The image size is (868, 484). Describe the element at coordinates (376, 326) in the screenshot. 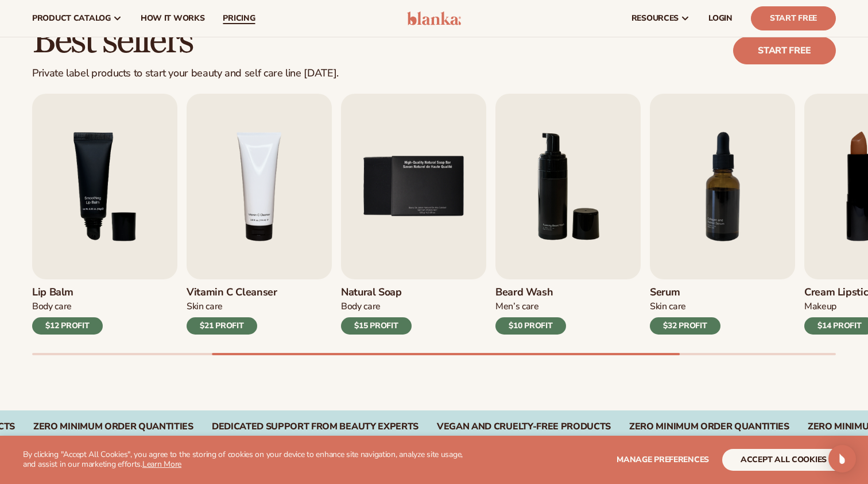

I see `div: $15 PROFIT` at that location.